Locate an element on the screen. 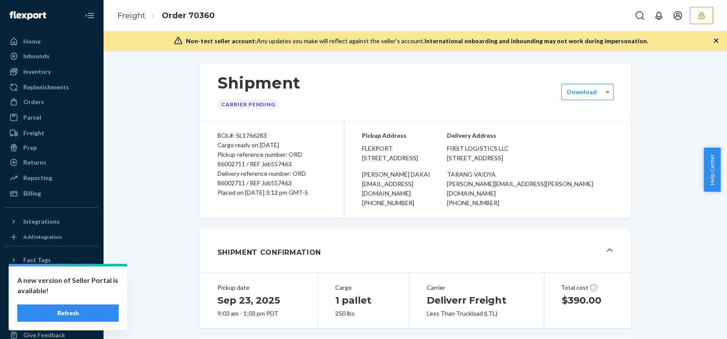 Image resolution: width=727 pixels, height=339 pixels. a: Inbounds is located at coordinates (52, 56).